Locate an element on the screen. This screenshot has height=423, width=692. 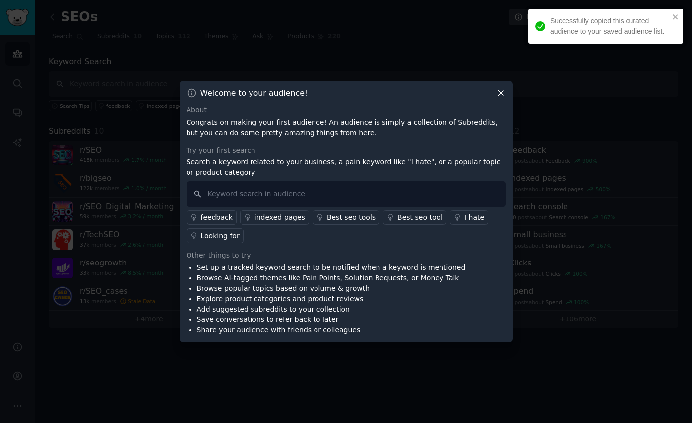
li: Set up a tracked keyword search to be notified when a keyword is mentioned is located at coordinates (331, 268).